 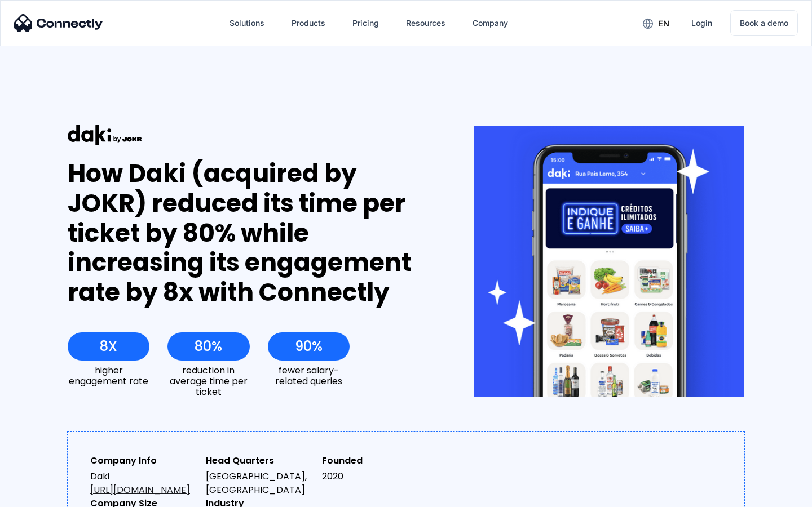 I want to click on aside: Language selected: English, so click(x=40, y=496).